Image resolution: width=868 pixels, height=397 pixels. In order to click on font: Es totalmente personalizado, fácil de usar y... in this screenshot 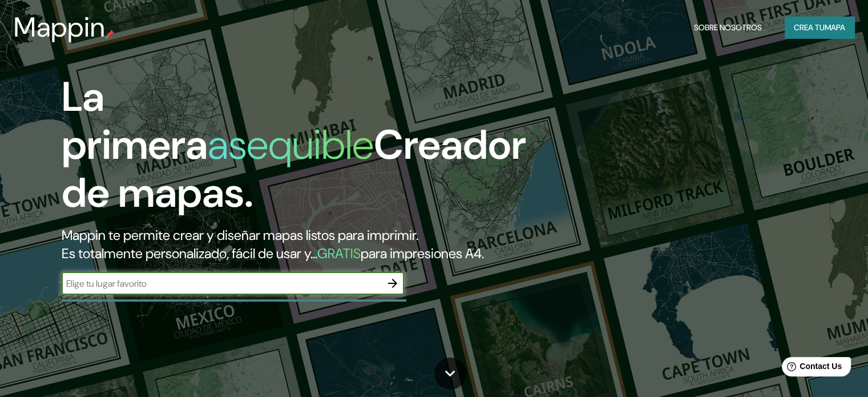, I will do `click(190, 253)`.